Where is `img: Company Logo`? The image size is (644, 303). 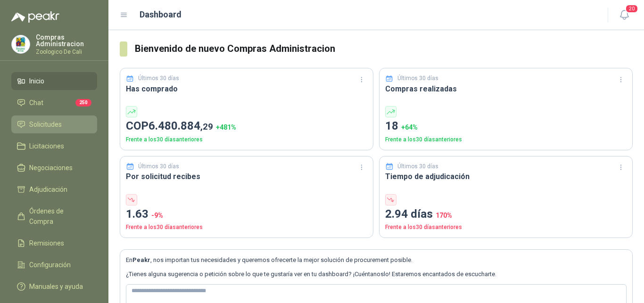
img: Company Logo is located at coordinates (21, 44).